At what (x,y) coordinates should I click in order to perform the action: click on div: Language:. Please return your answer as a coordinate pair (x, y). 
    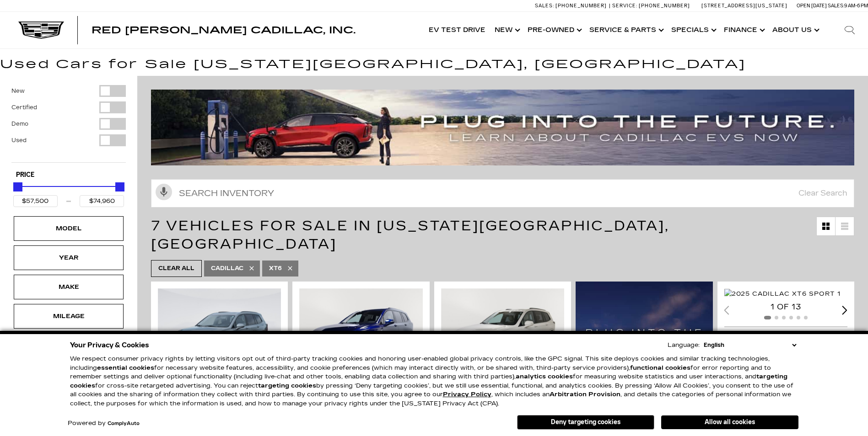
    Looking at the image, I should click on (683, 345).